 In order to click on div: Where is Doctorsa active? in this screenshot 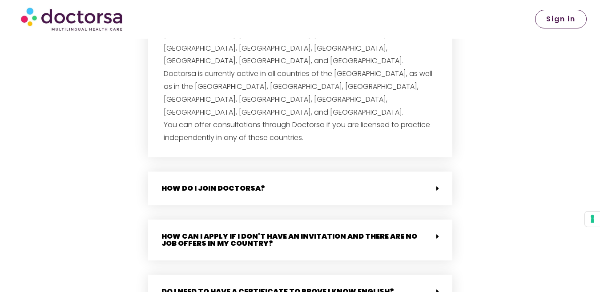, I will do `click(300, 84)`.